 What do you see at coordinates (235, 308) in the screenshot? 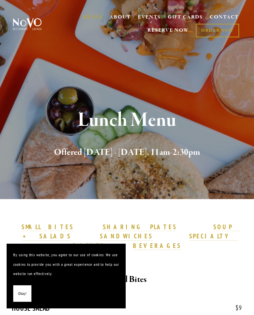
I see `span: 9` at bounding box center [235, 308].